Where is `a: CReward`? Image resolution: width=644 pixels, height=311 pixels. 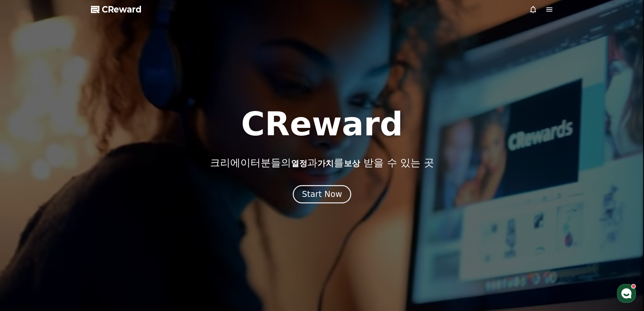
a: CReward is located at coordinates (116, 10).